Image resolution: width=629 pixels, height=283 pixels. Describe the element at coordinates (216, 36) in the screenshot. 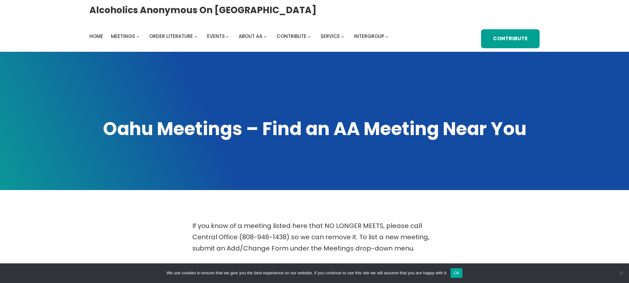

I see `a: Events` at that location.